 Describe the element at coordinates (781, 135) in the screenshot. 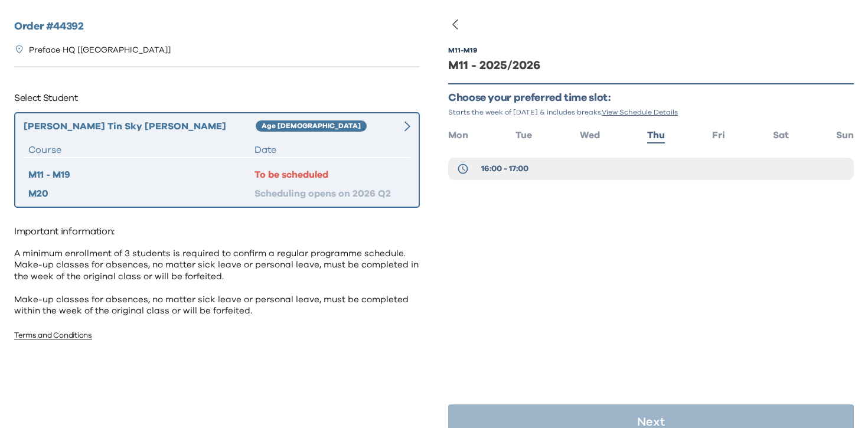

I see `span: Sat` at that location.